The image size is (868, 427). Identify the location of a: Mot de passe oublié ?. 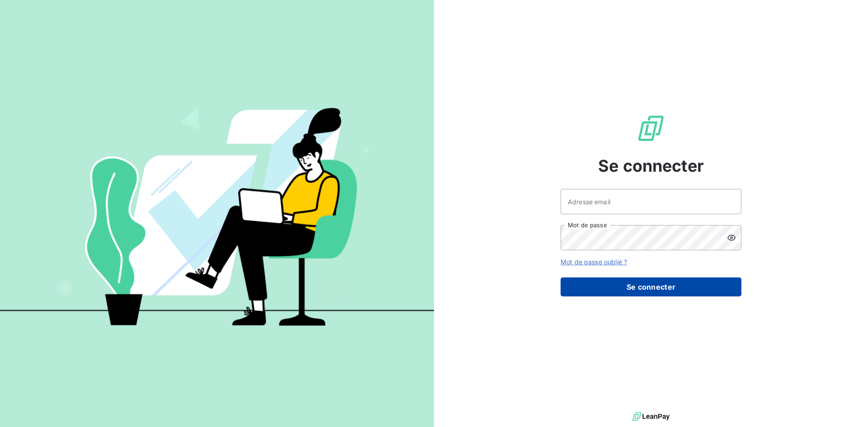
(593, 261).